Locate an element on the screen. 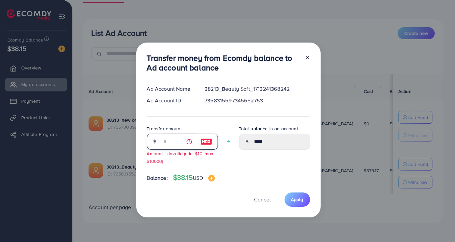  span: Balance: is located at coordinates (157, 178).